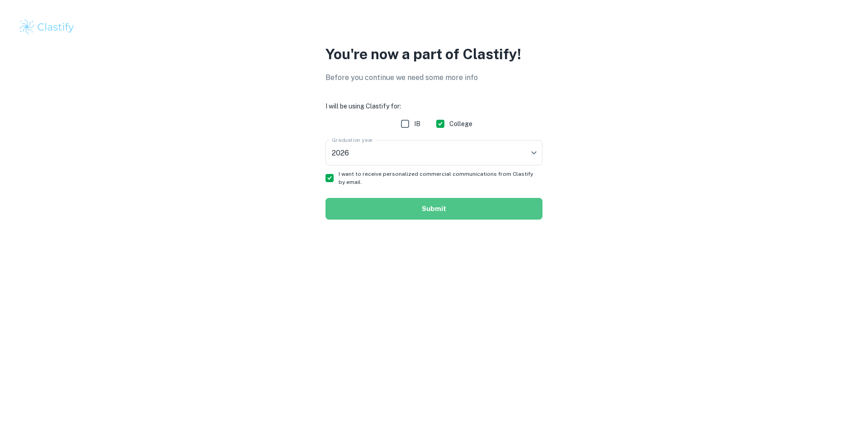  What do you see at coordinates (417, 124) in the screenshot?
I see `span: IB` at bounding box center [417, 124].